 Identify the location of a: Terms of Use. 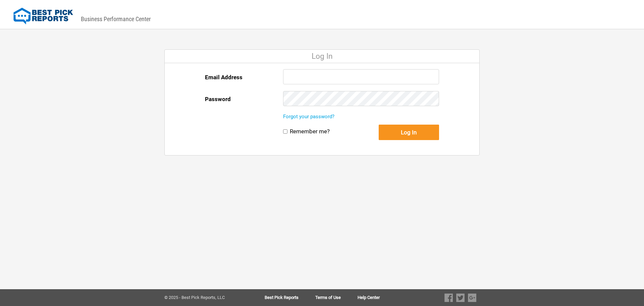
(336, 298).